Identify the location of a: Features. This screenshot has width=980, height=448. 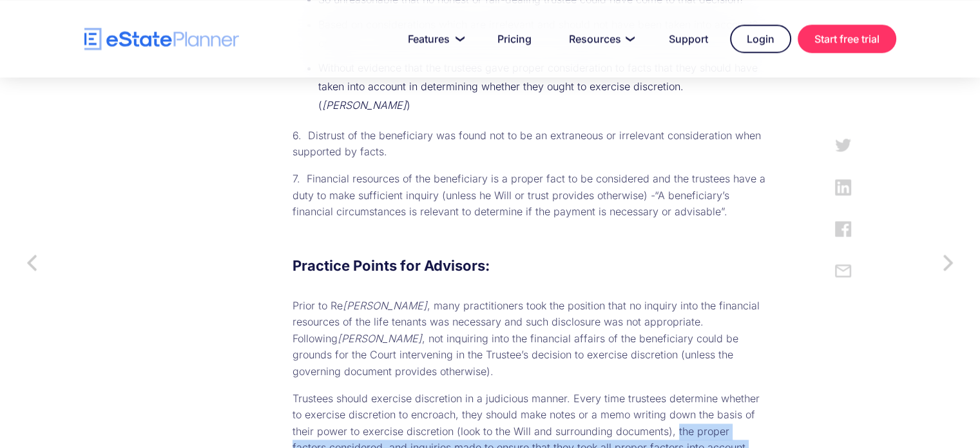
(434, 39).